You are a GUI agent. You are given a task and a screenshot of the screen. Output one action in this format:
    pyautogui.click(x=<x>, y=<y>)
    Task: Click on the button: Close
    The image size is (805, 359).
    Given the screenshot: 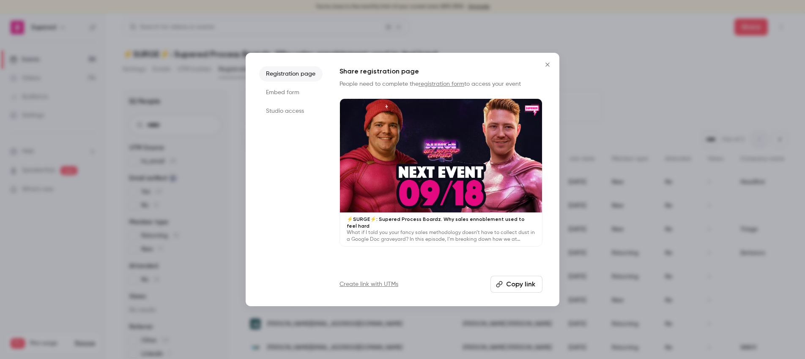 What is the action you would take?
    pyautogui.click(x=547, y=65)
    